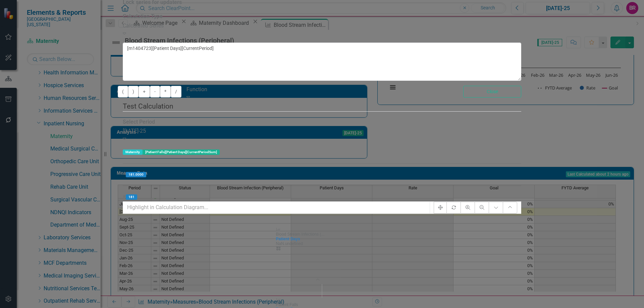 Image resolution: width=644 pixels, height=308 pixels. I want to click on label: 181.0000, so click(136, 175).